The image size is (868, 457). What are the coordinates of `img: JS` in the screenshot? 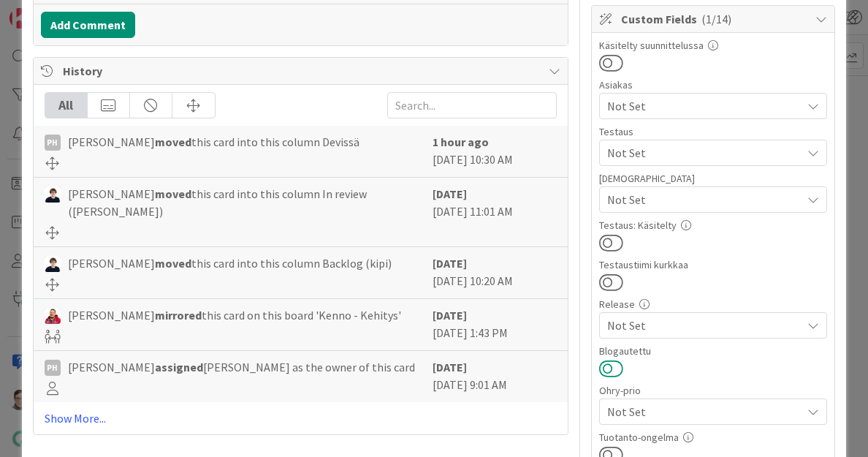 It's located at (53, 316).